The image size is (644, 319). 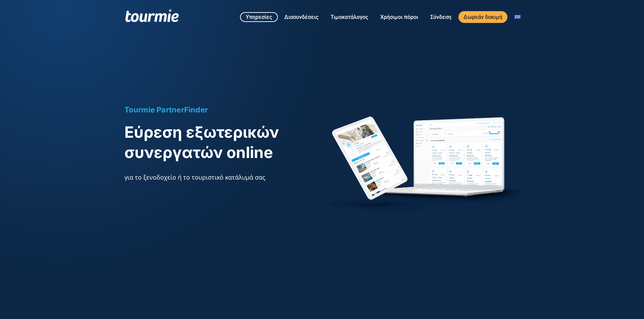 I want to click on a: Διασυνδέσεις, so click(x=301, y=17).